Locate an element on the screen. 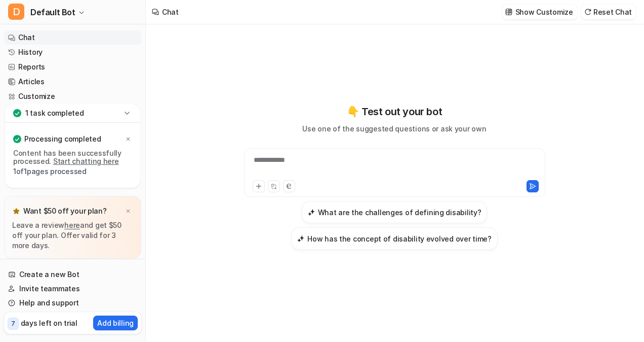 This screenshot has width=644, height=342. span: D is located at coordinates (16, 11).